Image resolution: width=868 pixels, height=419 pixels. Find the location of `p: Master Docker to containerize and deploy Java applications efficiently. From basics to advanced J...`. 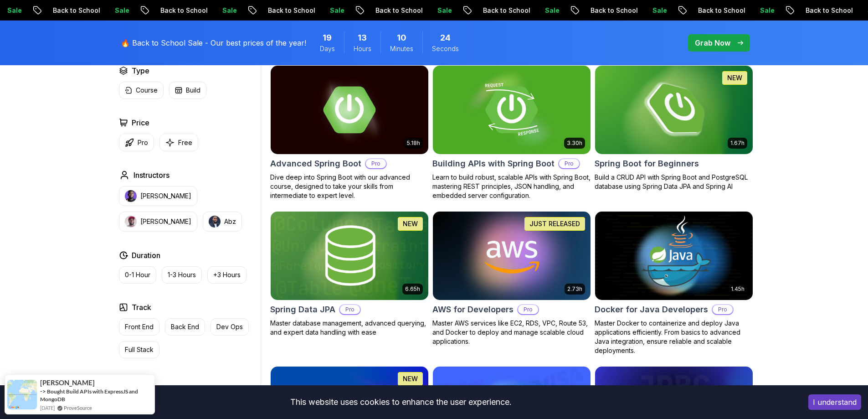

p: Master Docker to containerize and deploy Java applications efficiently. From basics to advanced J... is located at coordinates (675, 337).